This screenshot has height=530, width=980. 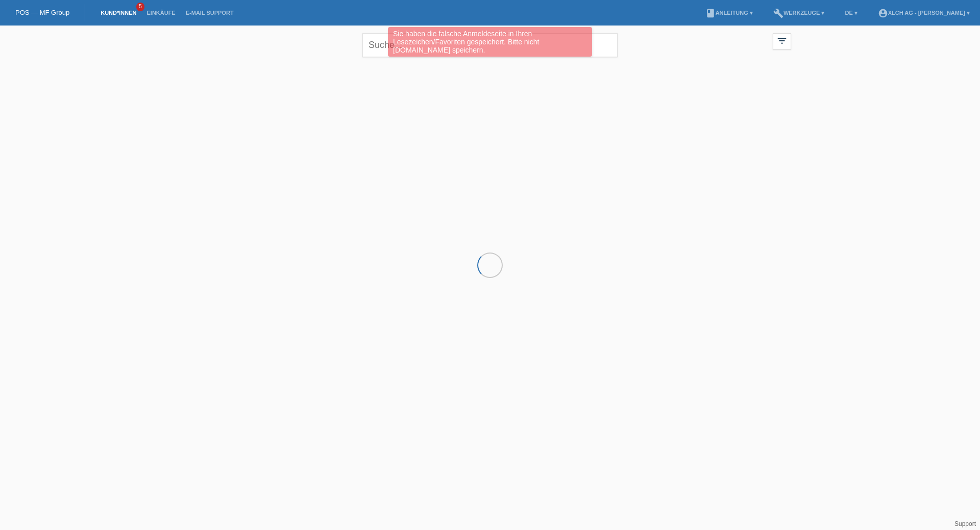 I want to click on a: bookAnleitung ▾, so click(x=728, y=13).